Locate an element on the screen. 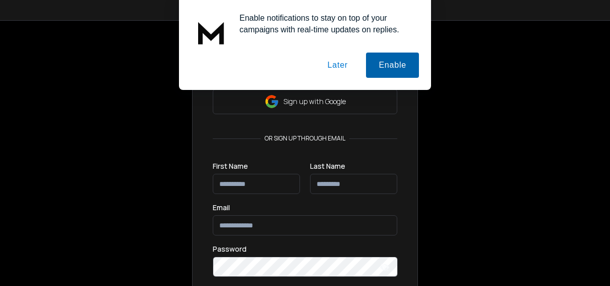 Image resolution: width=610 pixels, height=286 pixels. p: or sign up through email is located at coordinates (305, 138).